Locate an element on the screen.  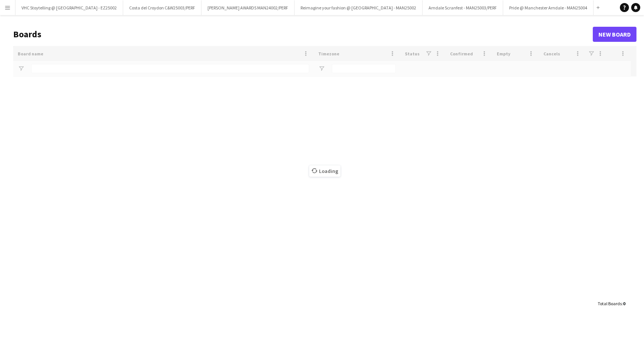
button: Arndale Scranfest - MAN25003/PERF is located at coordinates (463, 7).